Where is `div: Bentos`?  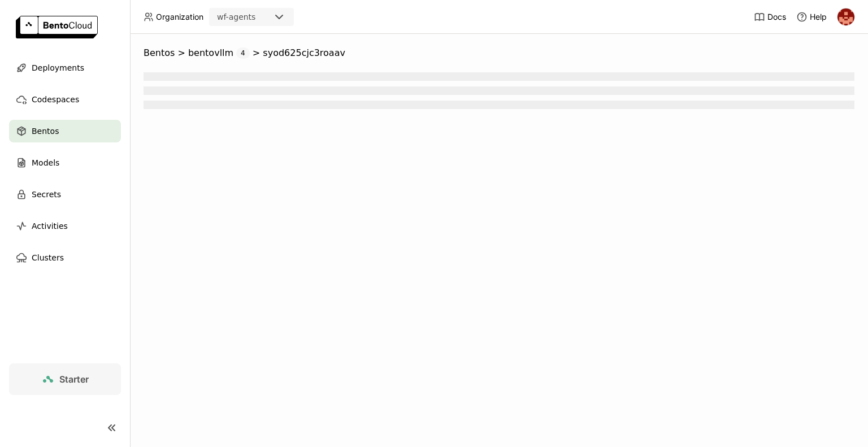
div: Bentos is located at coordinates (159, 53).